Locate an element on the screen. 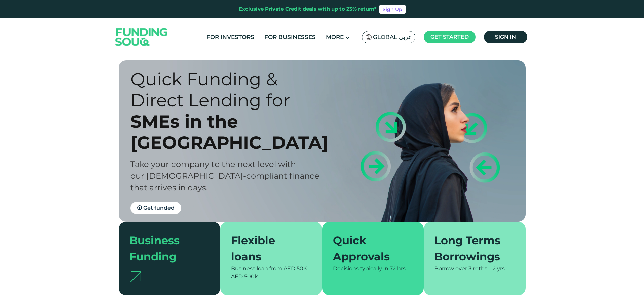  a: Sign Up is located at coordinates (392, 10).